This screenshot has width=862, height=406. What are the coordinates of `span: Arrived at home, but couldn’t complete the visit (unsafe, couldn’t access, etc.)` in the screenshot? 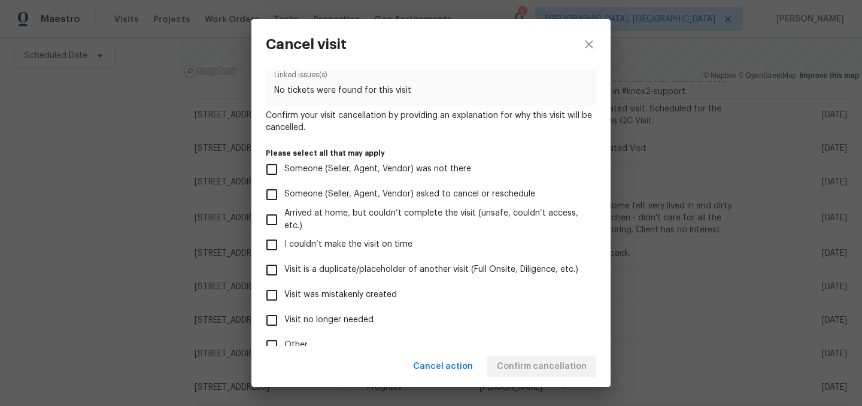 It's located at (435, 220).